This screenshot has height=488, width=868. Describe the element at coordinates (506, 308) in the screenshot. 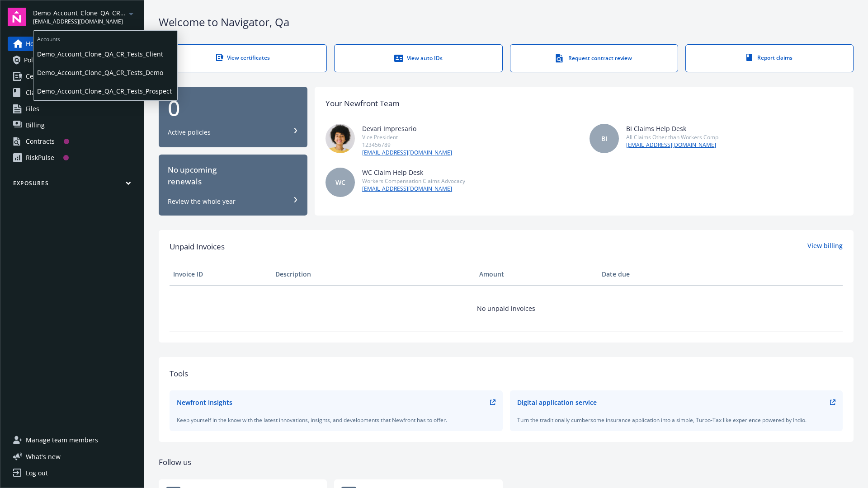

I see `td: No unpaid invoices` at that location.